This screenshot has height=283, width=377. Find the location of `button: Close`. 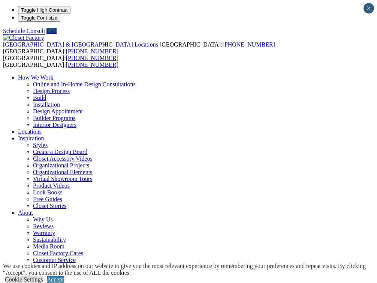

button: Close is located at coordinates (369, 8).